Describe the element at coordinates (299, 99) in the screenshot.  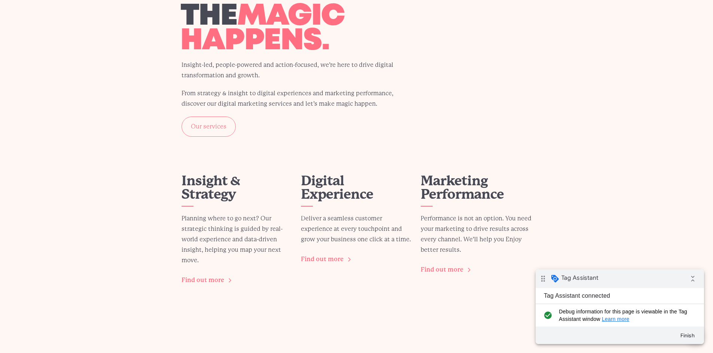
I see `p: From strategy & insight to digital experiences and marketing performance, discover our digital ma...` at that location.